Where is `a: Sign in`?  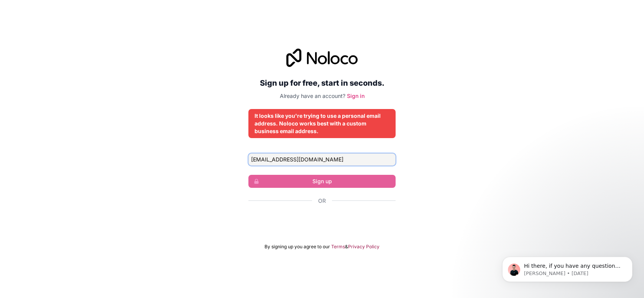
a: Sign in is located at coordinates (356, 96).